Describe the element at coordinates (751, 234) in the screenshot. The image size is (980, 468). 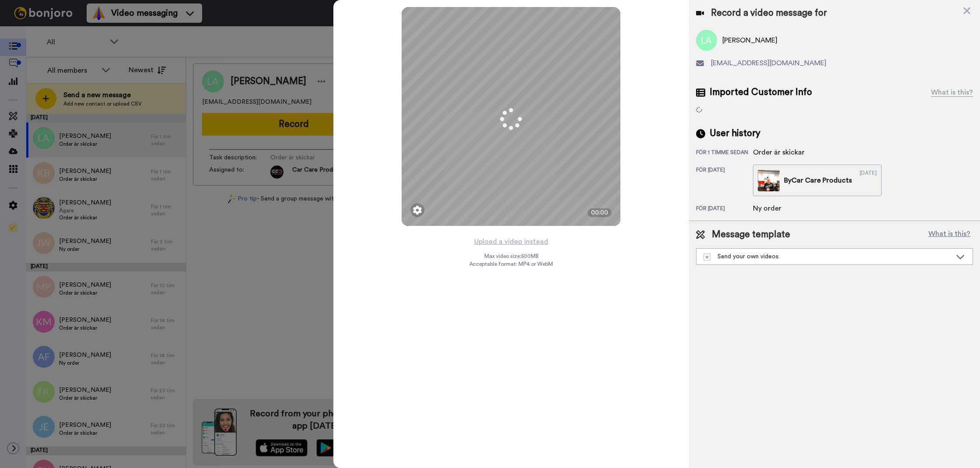
I see `span: Message template` at that location.